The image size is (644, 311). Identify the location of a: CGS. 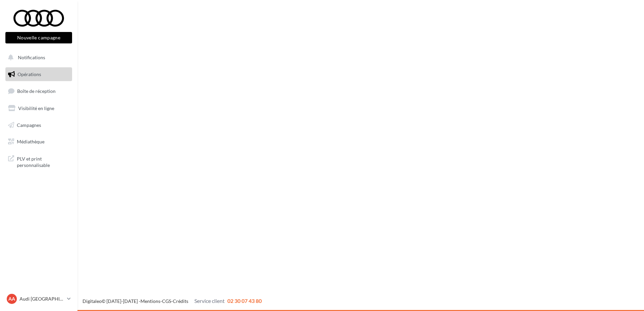
(167, 301).